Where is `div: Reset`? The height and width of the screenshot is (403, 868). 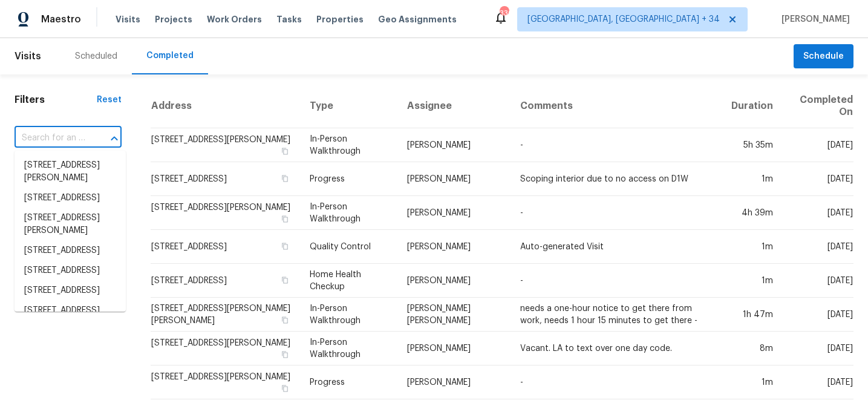
div: Reset is located at coordinates (109, 100).